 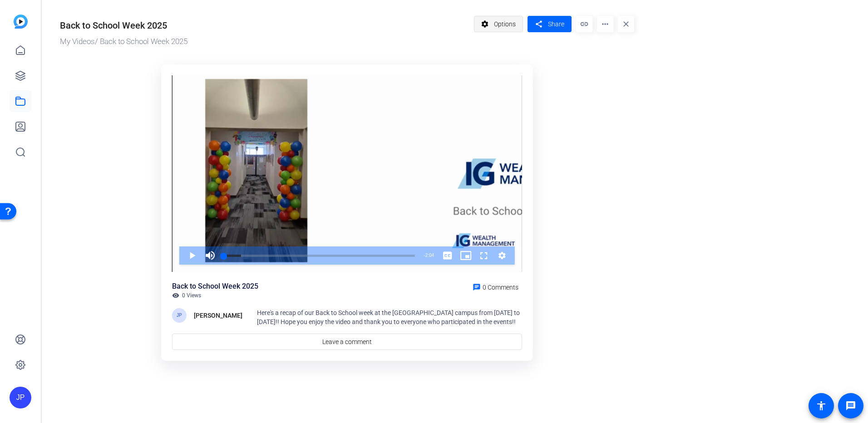 What do you see at coordinates (265, 42) in the screenshot?
I see `div: / Back to School Week 2025` at bounding box center [265, 42].